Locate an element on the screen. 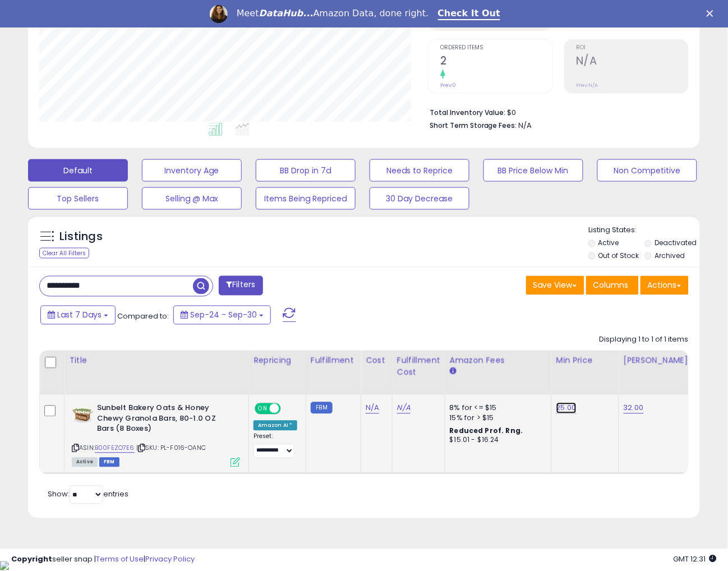  a: Terms of Use is located at coordinates (120, 559).